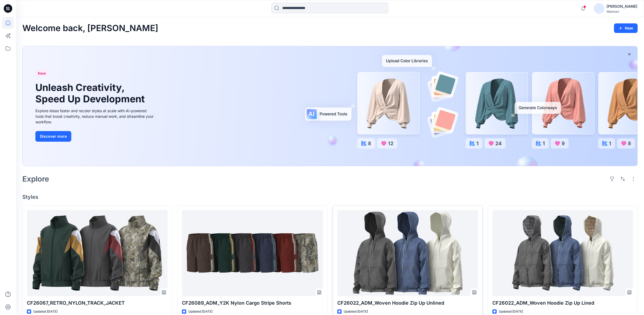  What do you see at coordinates (408, 253) in the screenshot?
I see `a: CF26022_ADM_Woven Hoodie Zip Up Unlined` at bounding box center [408, 253].